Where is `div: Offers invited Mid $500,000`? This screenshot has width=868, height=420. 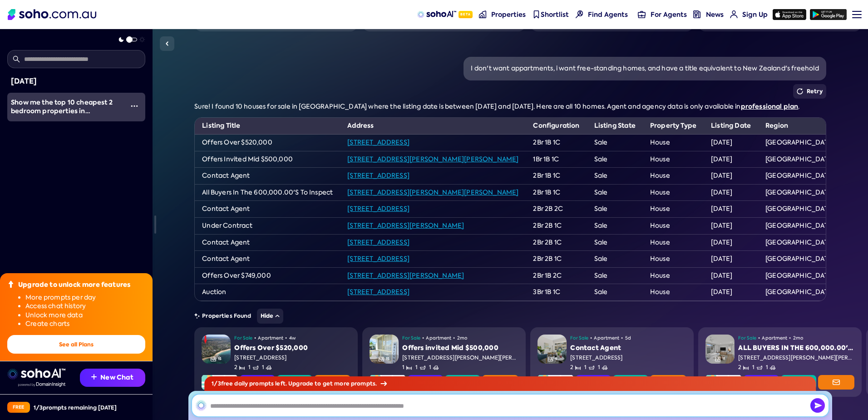
div: Offers invited Mid $500,000 is located at coordinates (460, 348).